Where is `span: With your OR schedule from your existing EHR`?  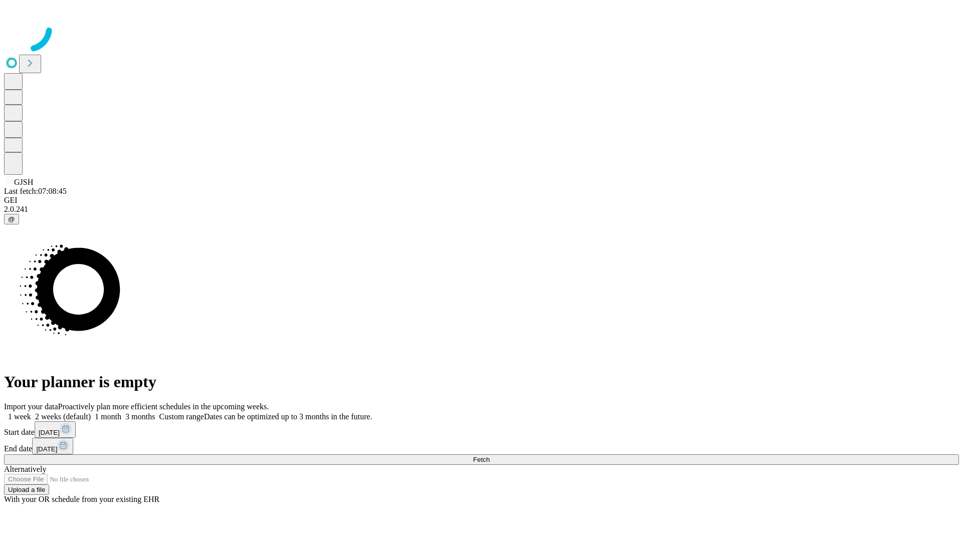
span: With your OR schedule from your existing EHR is located at coordinates (82, 499).